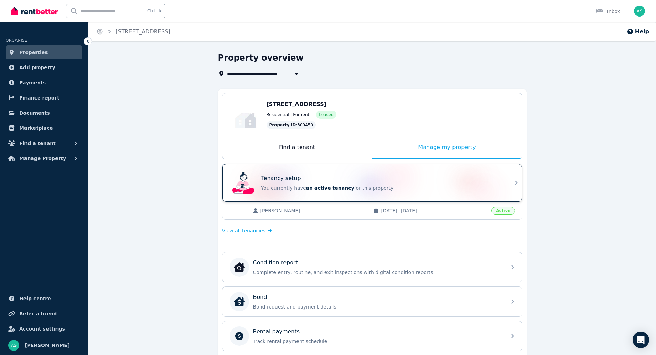  What do you see at coordinates (378, 341) in the screenshot?
I see `p: Track rental payment schedule` at bounding box center [378, 341].